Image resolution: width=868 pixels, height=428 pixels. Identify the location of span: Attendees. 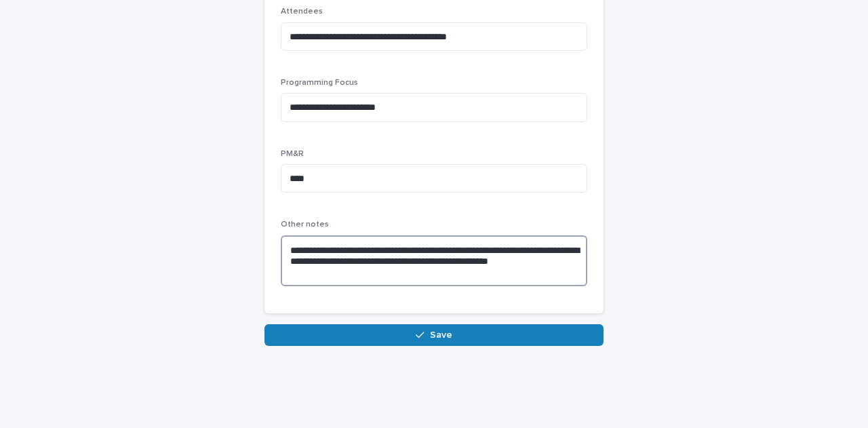
(302, 11).